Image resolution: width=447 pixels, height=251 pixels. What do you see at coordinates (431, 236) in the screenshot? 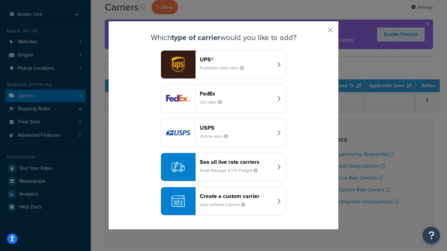
I see `button: Open Resource Center` at bounding box center [431, 236].